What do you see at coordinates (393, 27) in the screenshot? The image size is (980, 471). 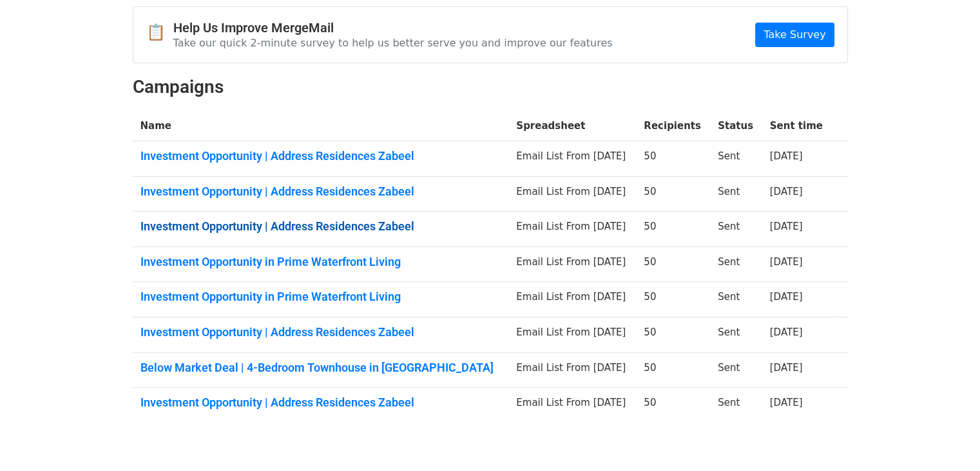 I see `h4: Help Us Improve MergeMail` at bounding box center [393, 27].